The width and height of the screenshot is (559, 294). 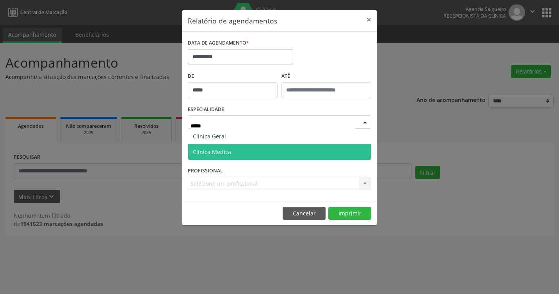 What do you see at coordinates (369, 20) in the screenshot?
I see `button: Close` at bounding box center [369, 20].